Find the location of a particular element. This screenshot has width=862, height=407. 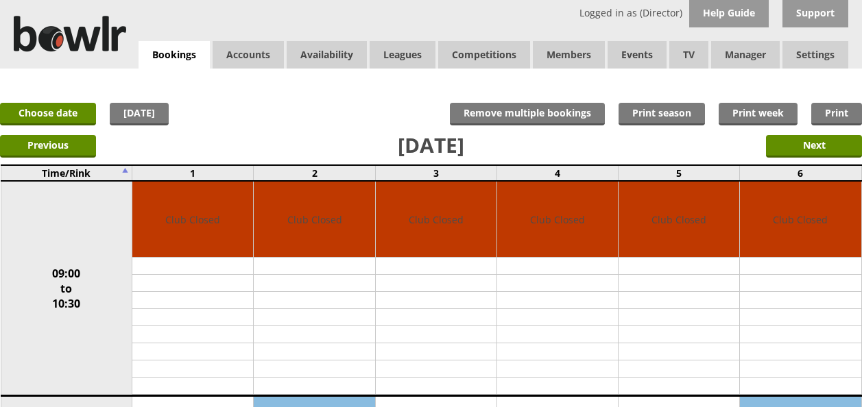

span: Settings is located at coordinates (816, 55).